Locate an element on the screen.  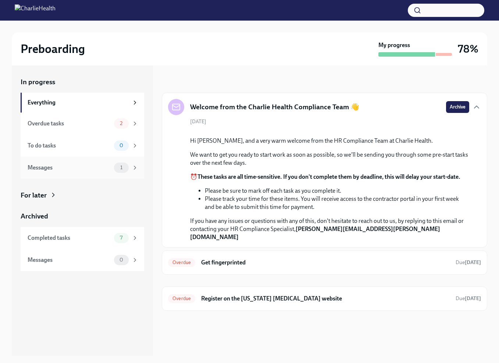
h3: 78% is located at coordinates (468, 49).